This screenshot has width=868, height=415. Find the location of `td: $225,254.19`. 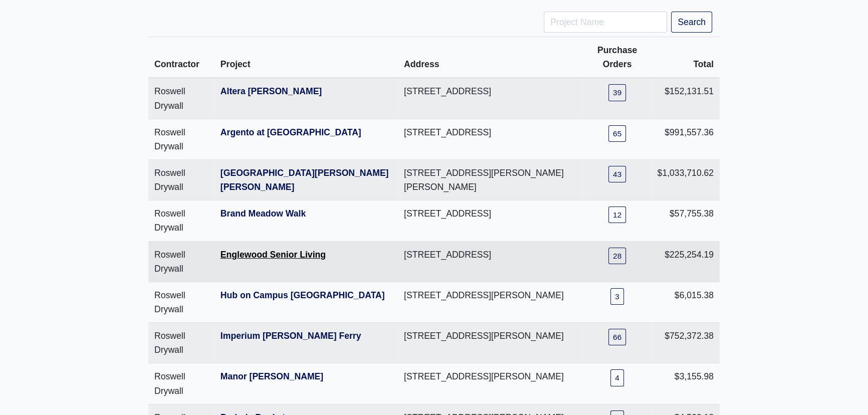

td: $225,254.19 is located at coordinates (685, 262).